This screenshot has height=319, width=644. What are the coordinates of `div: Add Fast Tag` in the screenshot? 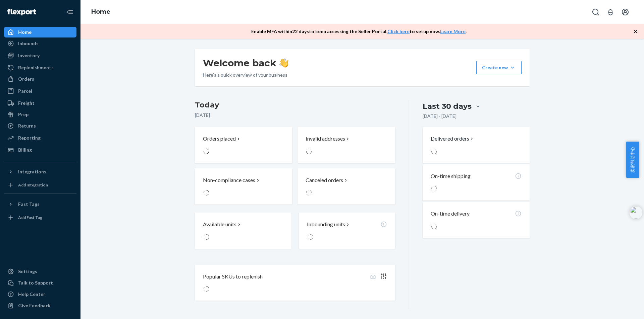 It's located at (31, 217).